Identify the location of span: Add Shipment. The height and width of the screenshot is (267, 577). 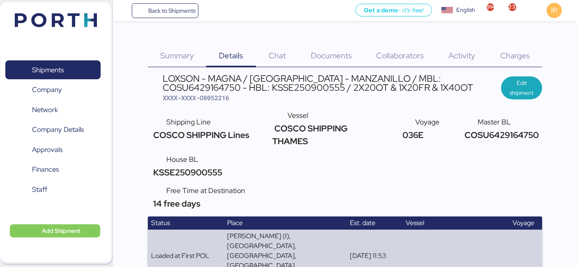
(61, 231).